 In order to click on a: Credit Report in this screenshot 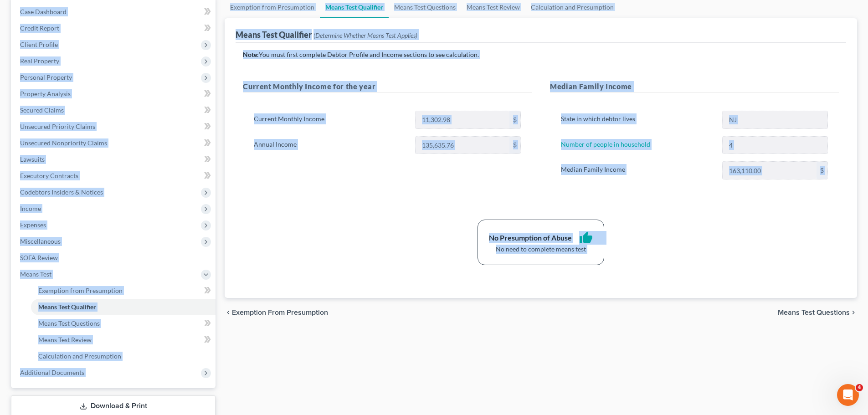, I will do `click(114, 28)`.